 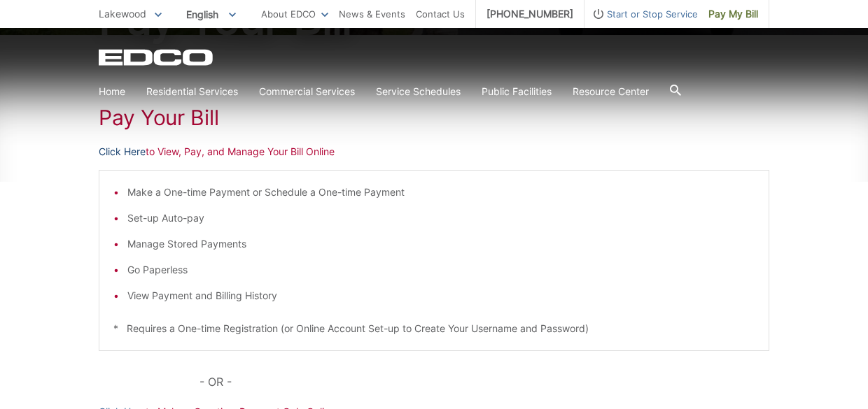 I want to click on a: News & Events, so click(x=372, y=14).